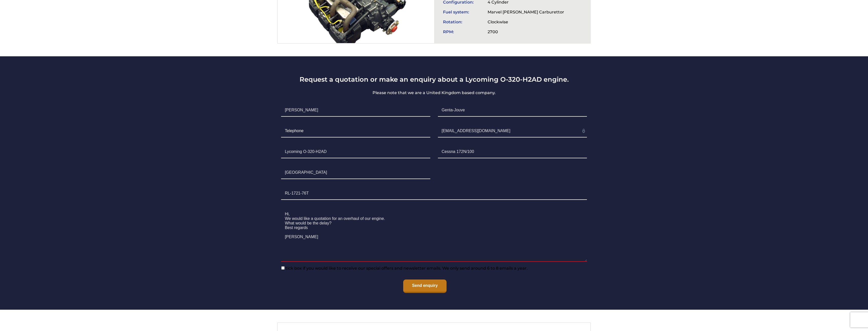  What do you see at coordinates (513, 110) in the screenshot?
I see `input: Surname*` at bounding box center [513, 110].